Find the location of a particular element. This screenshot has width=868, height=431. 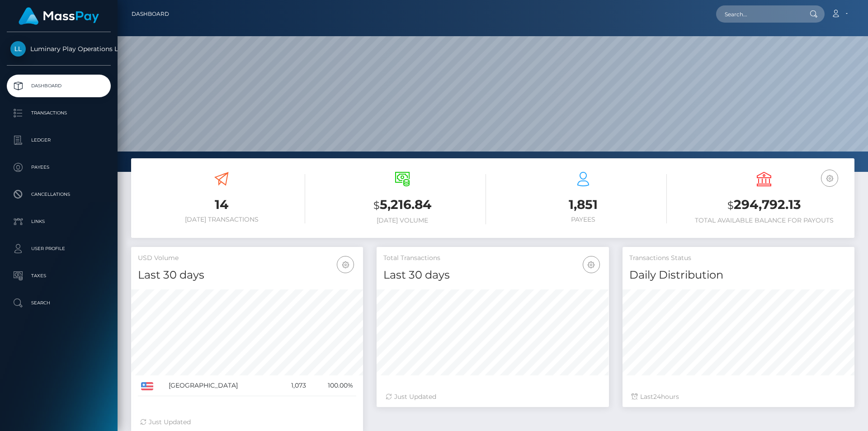

span: Luminary Play Operations Limited is located at coordinates (59, 49).